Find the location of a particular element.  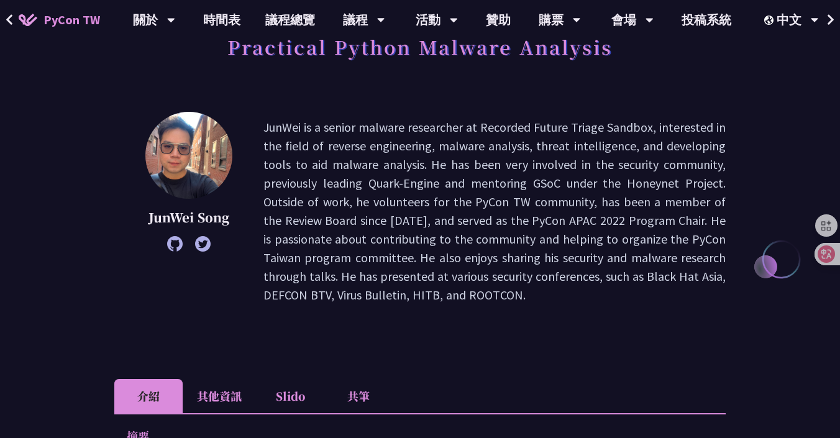

a: PyCon TW is located at coordinates (59, 20).